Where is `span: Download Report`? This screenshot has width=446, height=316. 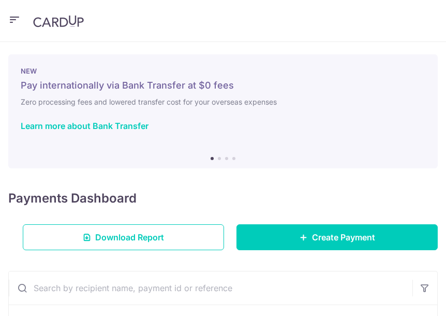
span: Download Report is located at coordinates (129, 237).